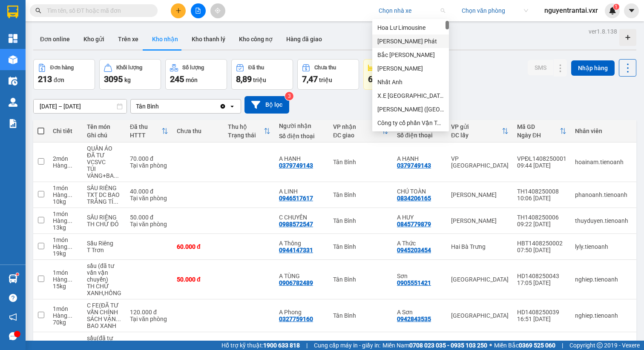 The width and height of the screenshot is (644, 350). What do you see at coordinates (38, 10) in the screenshot?
I see `span: search` at bounding box center [38, 10].